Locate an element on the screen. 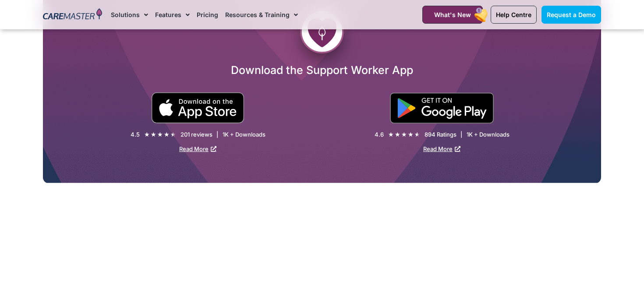  div: 4.5/5 is located at coordinates (160, 134).